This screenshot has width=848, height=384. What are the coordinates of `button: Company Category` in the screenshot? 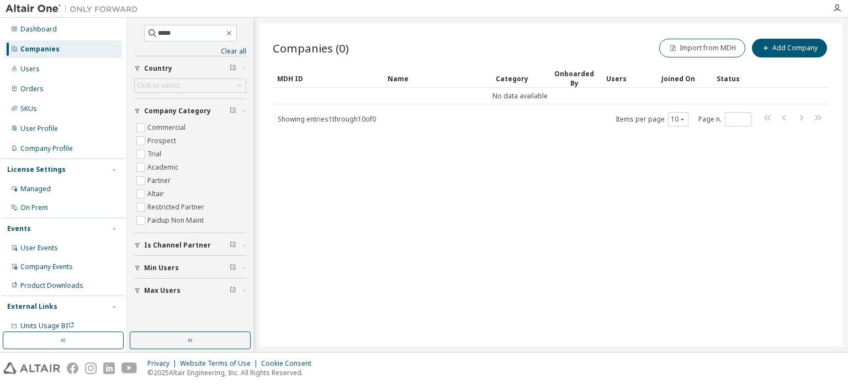 It's located at (190, 111).